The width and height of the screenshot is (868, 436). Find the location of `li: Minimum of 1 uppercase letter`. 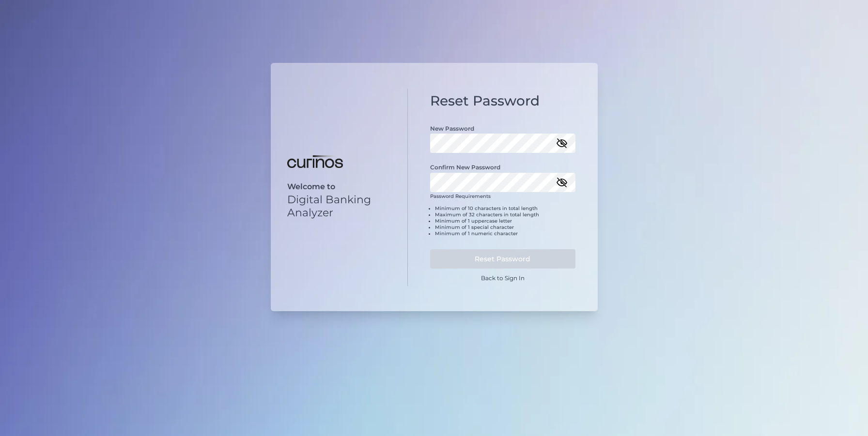

li: Minimum of 1 uppercase letter is located at coordinates (505, 221).